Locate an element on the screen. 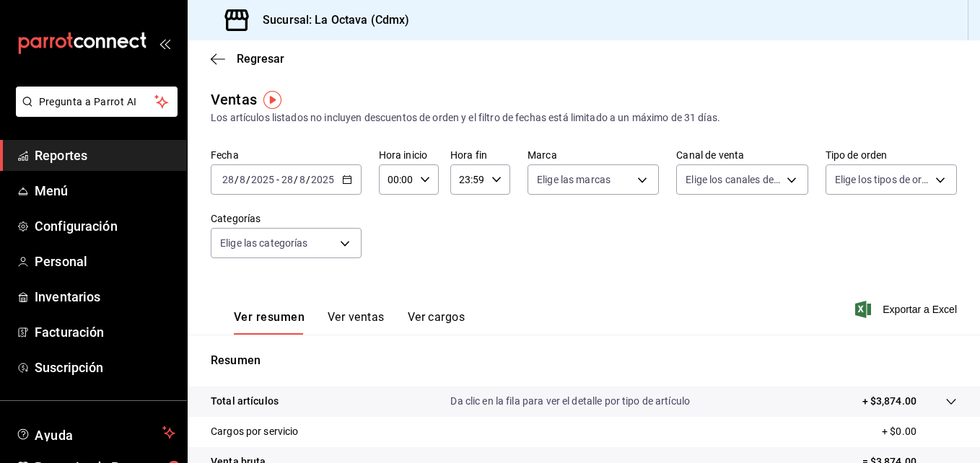  span: Inventarios is located at coordinates (105, 296).